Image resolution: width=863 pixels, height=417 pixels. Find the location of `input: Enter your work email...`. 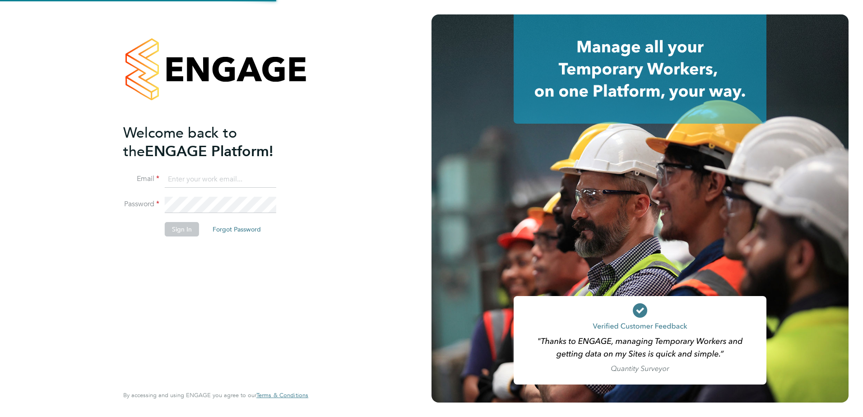

input: Enter your work email... is located at coordinates (220, 180).